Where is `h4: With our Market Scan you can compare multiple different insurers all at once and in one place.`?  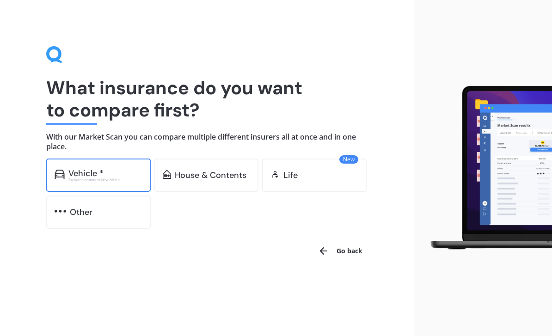
h4: With our Market Scan you can compare multiple different insurers all at once and in one place. is located at coordinates (207, 141).